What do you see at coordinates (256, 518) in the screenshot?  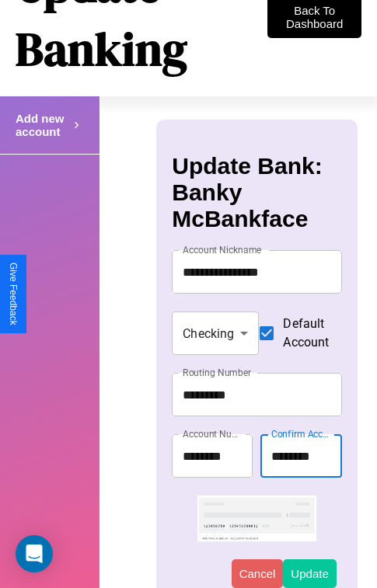 I see `img: check` at bounding box center [256, 518].